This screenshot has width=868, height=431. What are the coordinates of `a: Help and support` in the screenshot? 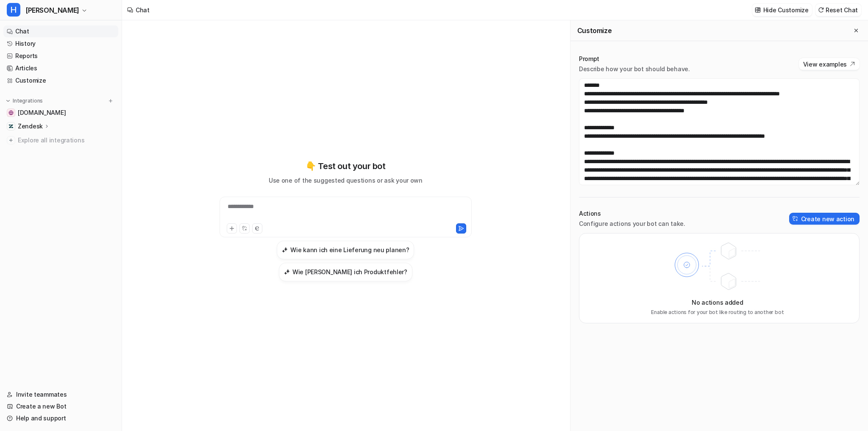 It's located at (60, 418).